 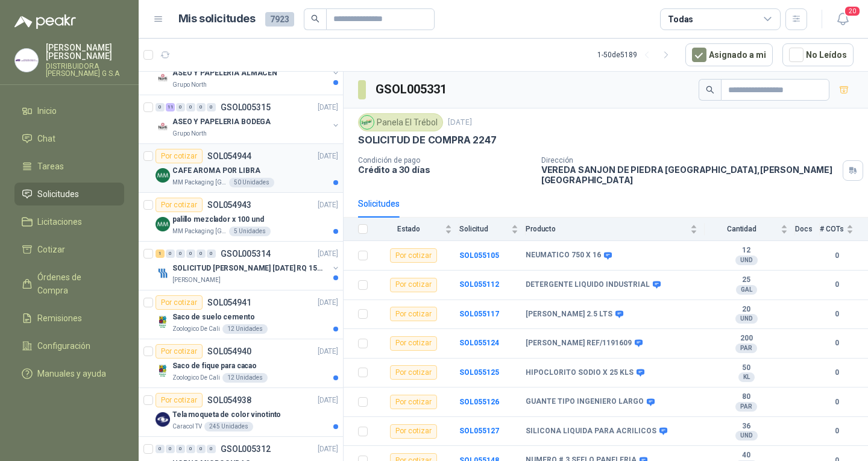 I want to click on a: SOL055112, so click(x=479, y=285).